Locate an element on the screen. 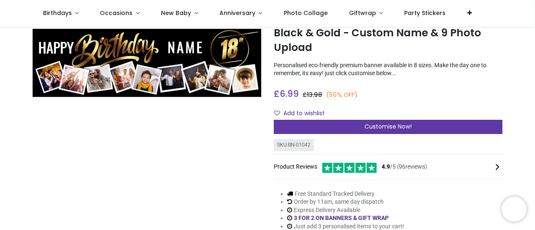 This screenshot has width=535, height=230. span: Occasions is located at coordinates (116, 13).